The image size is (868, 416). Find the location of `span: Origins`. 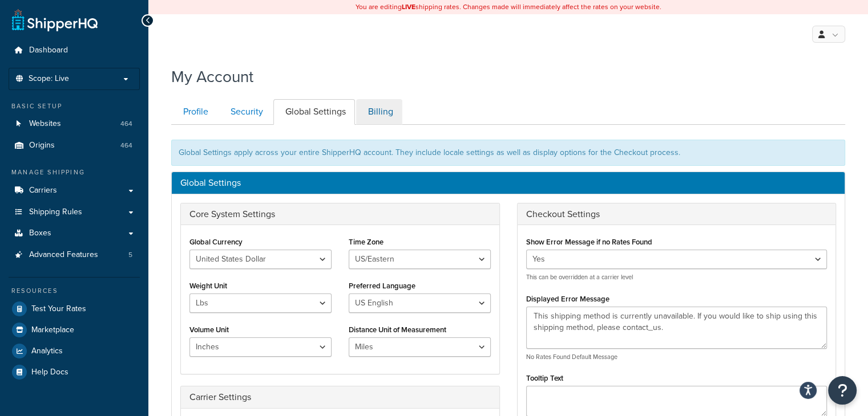

span: Origins is located at coordinates (42, 145).